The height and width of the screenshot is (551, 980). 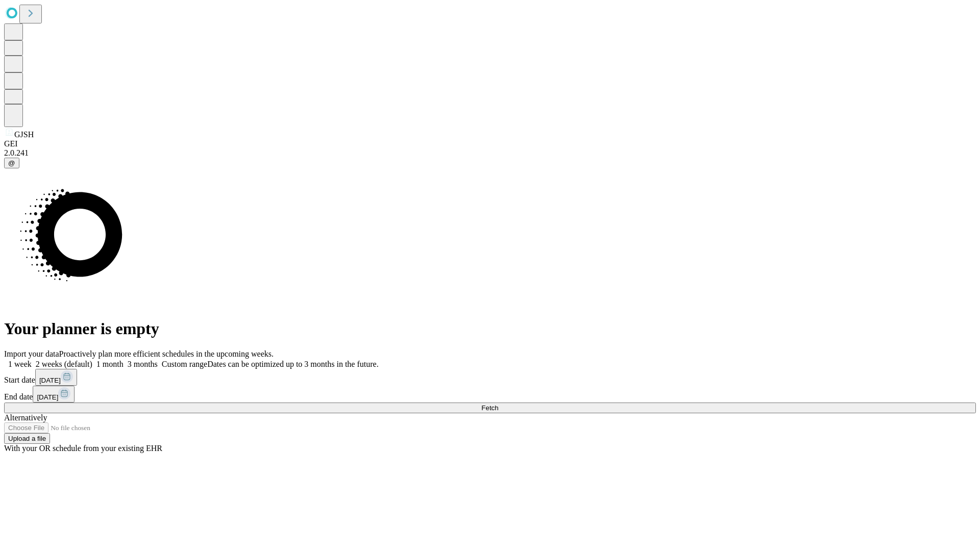 What do you see at coordinates (20, 364) in the screenshot?
I see `span: 1 week` at bounding box center [20, 364].